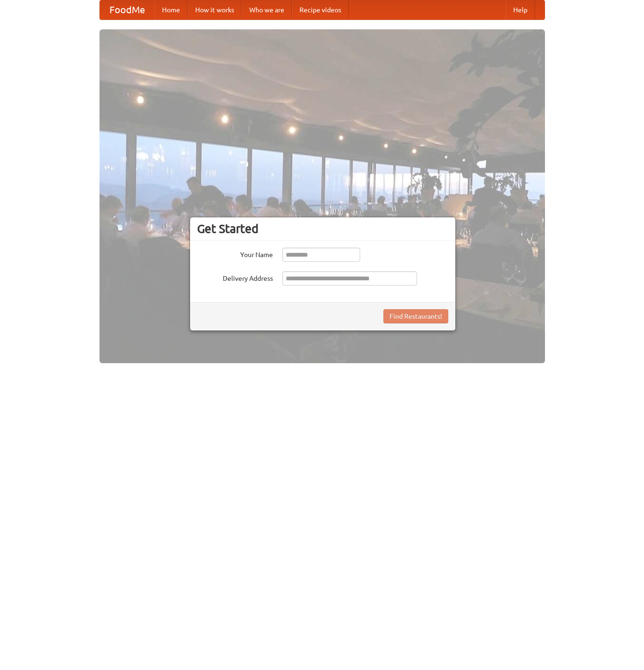 The height and width of the screenshot is (670, 644). I want to click on button: Find Restaurants!, so click(416, 317).